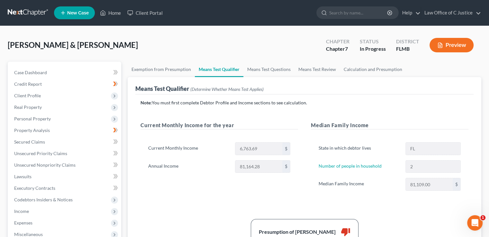  I want to click on a: Home, so click(110, 13).